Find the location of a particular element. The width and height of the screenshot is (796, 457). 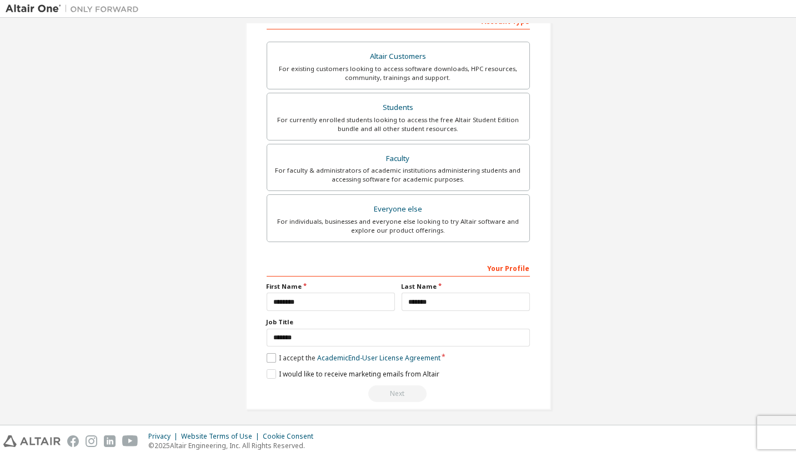

label: First Name is located at coordinates (331, 287).